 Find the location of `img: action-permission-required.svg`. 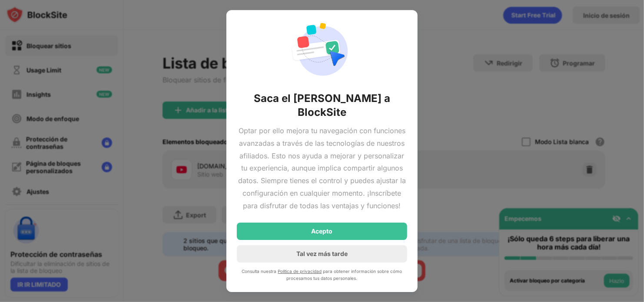

img: action-permission-required.svg is located at coordinates (322, 51).